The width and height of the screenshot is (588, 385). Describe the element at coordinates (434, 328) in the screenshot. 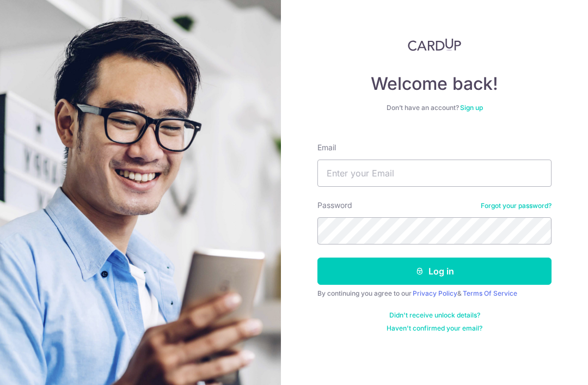

I see `a: Haven't confirmed your email?` at that location.